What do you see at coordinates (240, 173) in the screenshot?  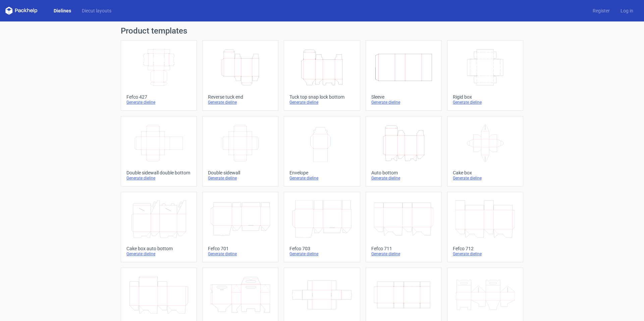 I see `div: Double sidewall` at bounding box center [240, 173].